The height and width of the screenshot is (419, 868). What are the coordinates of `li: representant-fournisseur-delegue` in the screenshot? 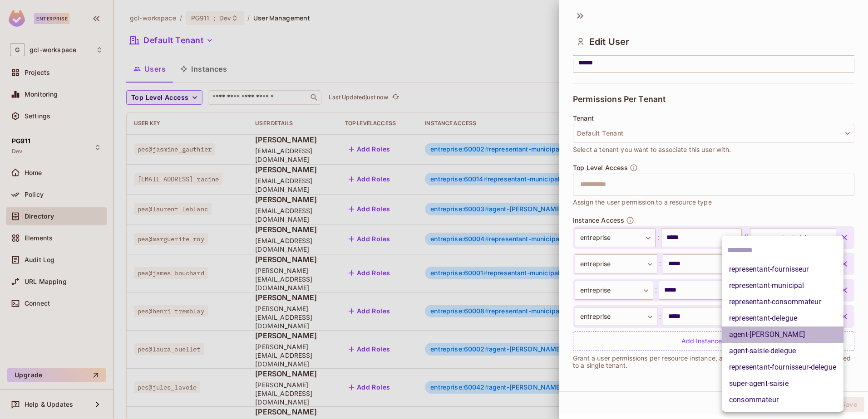 It's located at (783, 368).